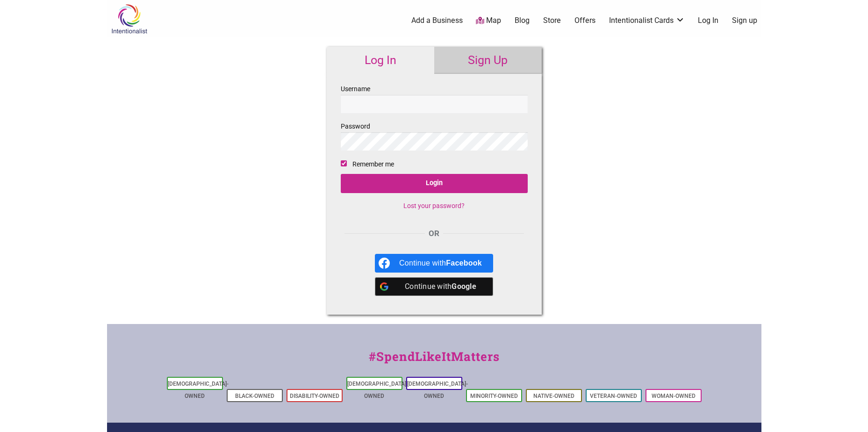  Describe the element at coordinates (463, 285) in the screenshot. I see `b: Google` at that location.